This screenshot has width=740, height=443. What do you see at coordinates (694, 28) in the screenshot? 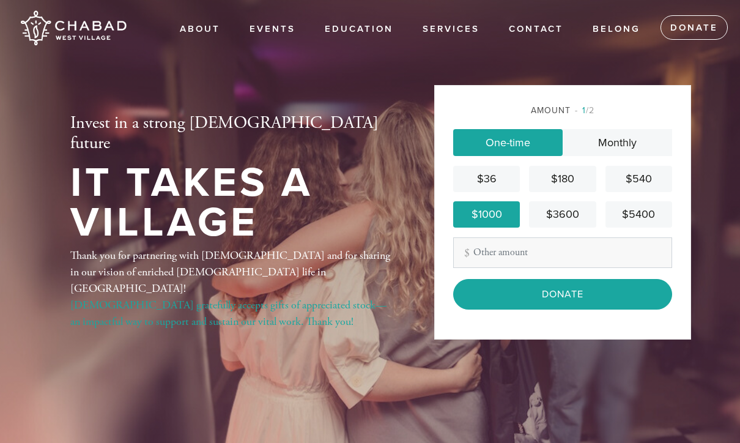
I see `a: Donate` at bounding box center [694, 28].